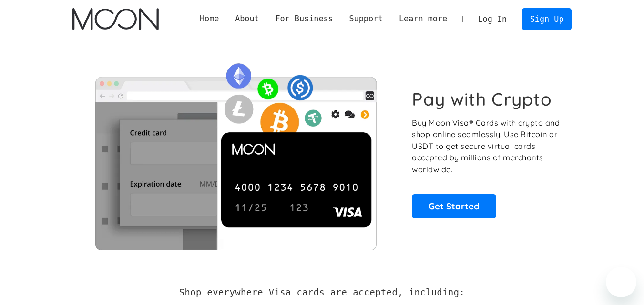 The height and width of the screenshot is (305, 644). What do you see at coordinates (547, 18) in the screenshot?
I see `a: Sign Up` at bounding box center [547, 18].